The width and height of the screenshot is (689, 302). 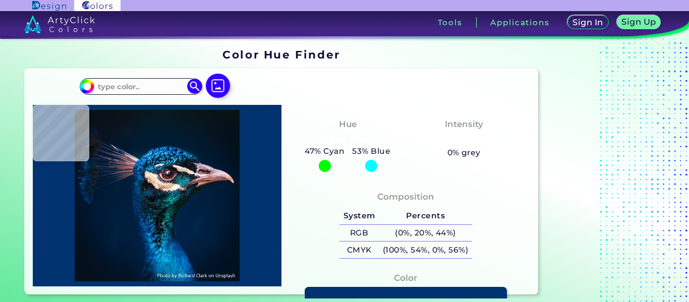 I want to click on h4: Hue, so click(x=348, y=124).